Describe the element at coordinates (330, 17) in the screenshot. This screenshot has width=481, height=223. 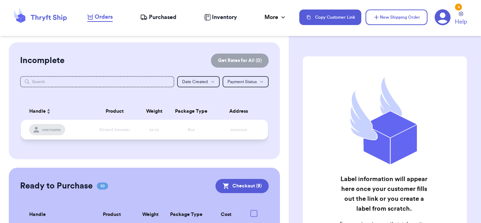
I see `button: Copy Customer Link` at that location.